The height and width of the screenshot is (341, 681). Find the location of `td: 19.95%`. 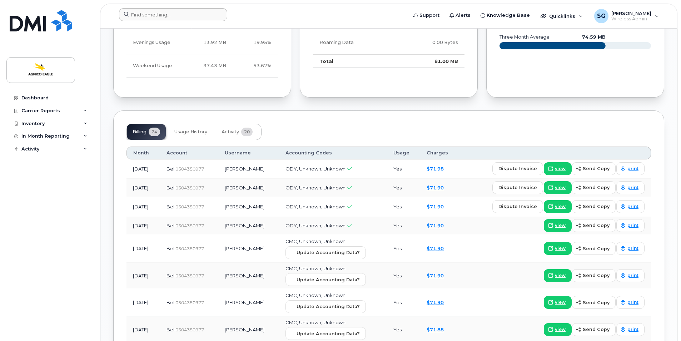

td: 19.95% is located at coordinates (255, 42).